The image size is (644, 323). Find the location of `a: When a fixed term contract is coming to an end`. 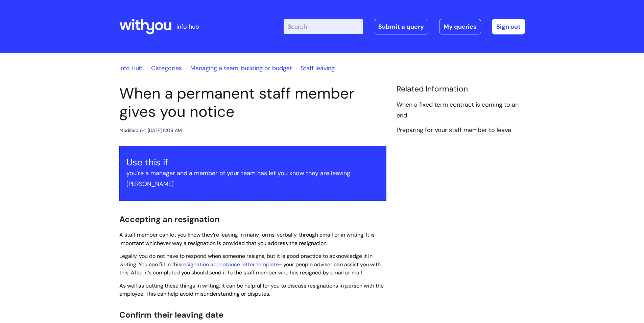

a: When a fixed term contract is coming to an end is located at coordinates (457, 110).